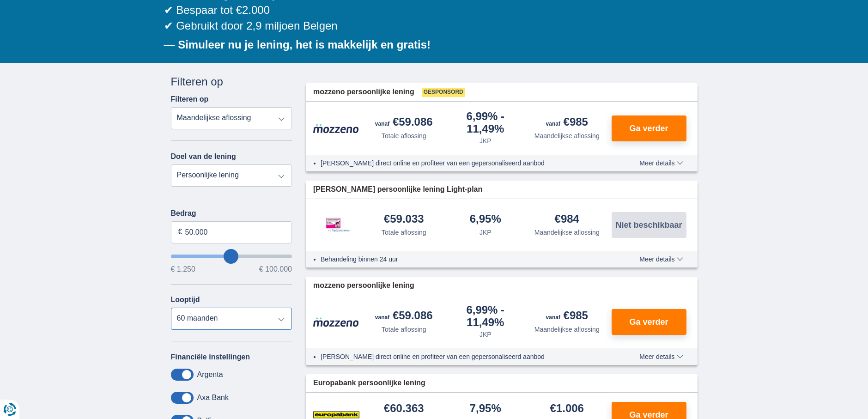  I want to click on input: wantToBorrow, so click(231, 256).